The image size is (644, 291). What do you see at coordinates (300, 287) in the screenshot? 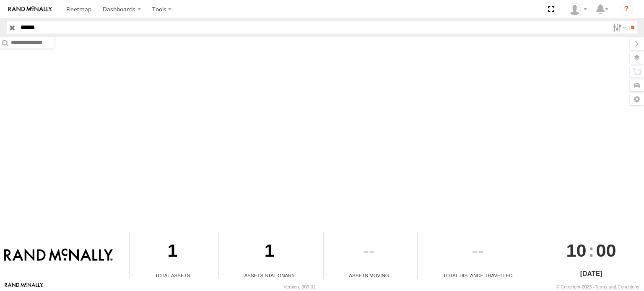
I see `div: Version: 309.01` at bounding box center [300, 287].